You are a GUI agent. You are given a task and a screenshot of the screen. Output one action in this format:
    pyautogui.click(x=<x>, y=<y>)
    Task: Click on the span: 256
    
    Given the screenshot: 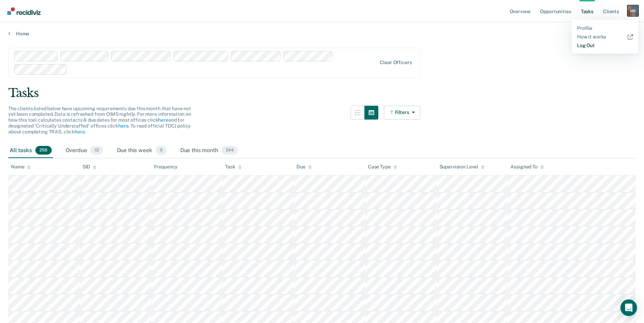 What is the action you would take?
    pyautogui.click(x=44, y=151)
    